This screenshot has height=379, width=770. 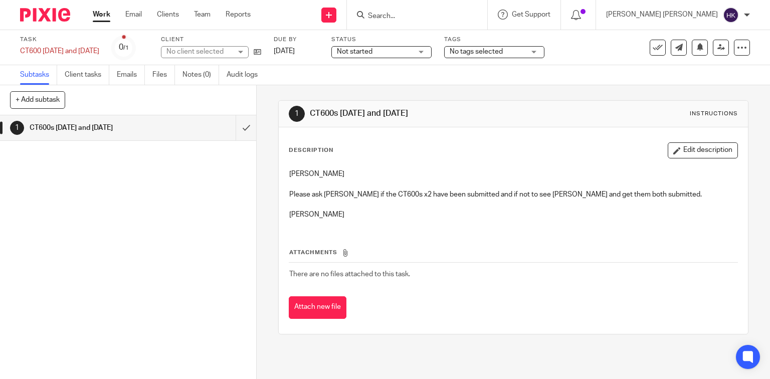 What do you see at coordinates (354, 52) in the screenshot?
I see `span: Not started` at bounding box center [354, 52].